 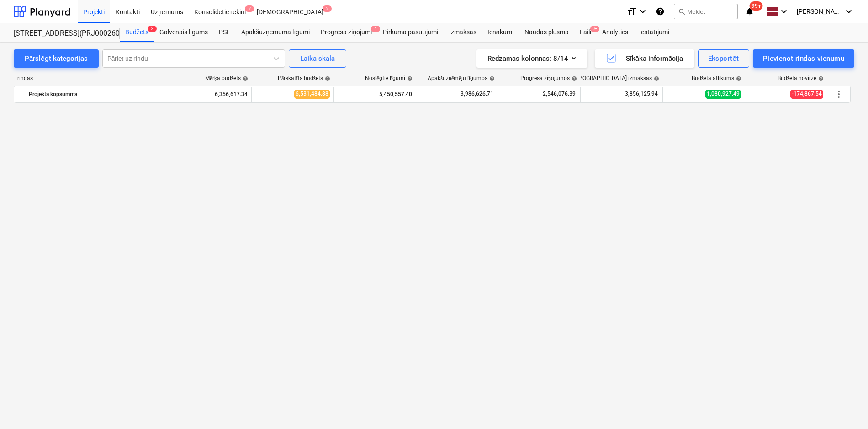 What do you see at coordinates (224, 33) in the screenshot?
I see `a: PSF` at bounding box center [224, 33].